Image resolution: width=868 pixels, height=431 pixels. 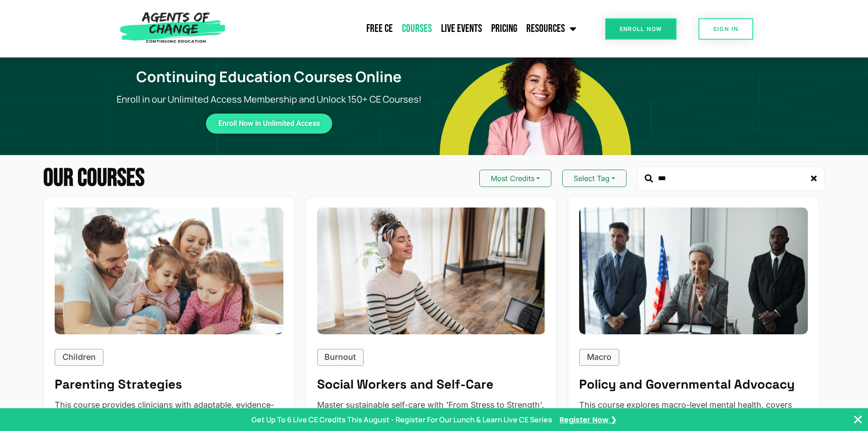 I want to click on p: Master sustainable self-care with 'From Stress to Strength', a guide designed for social workers ..., so click(x=431, y=411).